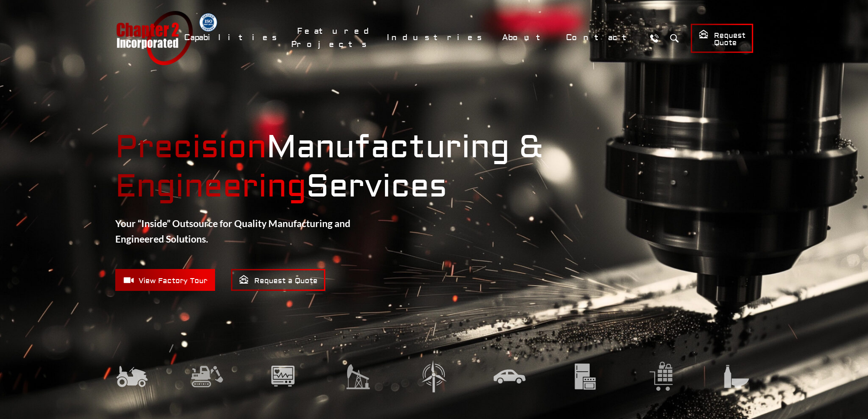  Describe the element at coordinates (526, 38) in the screenshot. I see `a: About` at that location.